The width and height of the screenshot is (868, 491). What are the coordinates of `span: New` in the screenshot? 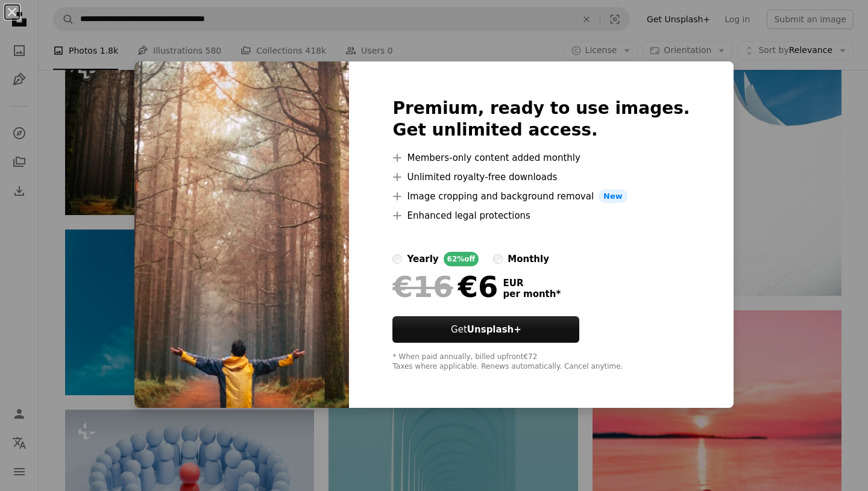 It's located at (613, 197).